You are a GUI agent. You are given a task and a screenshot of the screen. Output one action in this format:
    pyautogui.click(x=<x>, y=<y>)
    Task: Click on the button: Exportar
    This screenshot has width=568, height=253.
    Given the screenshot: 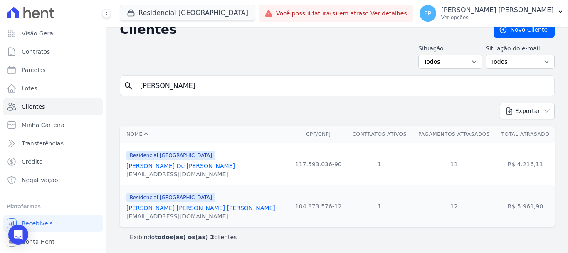 What is the action you would take?
    pyautogui.click(x=528, y=111)
    